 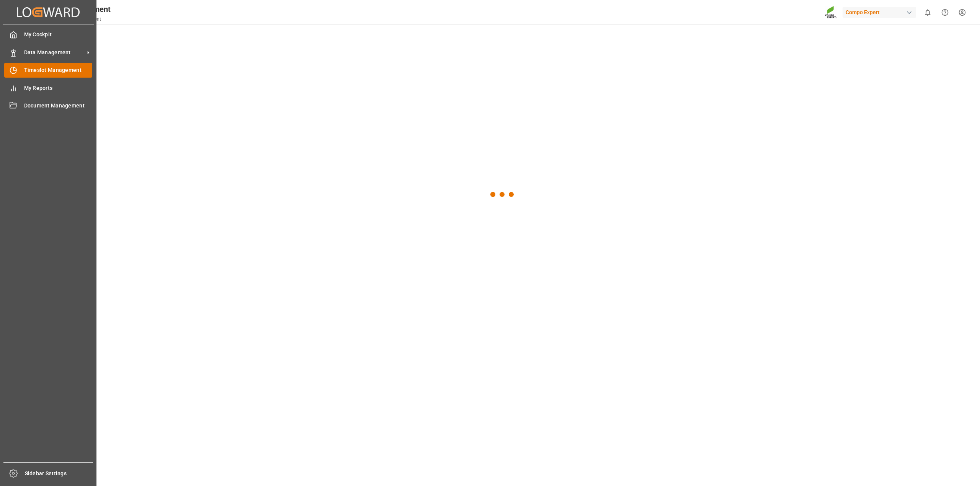 I want to click on button: Help Center, so click(x=945, y=12).